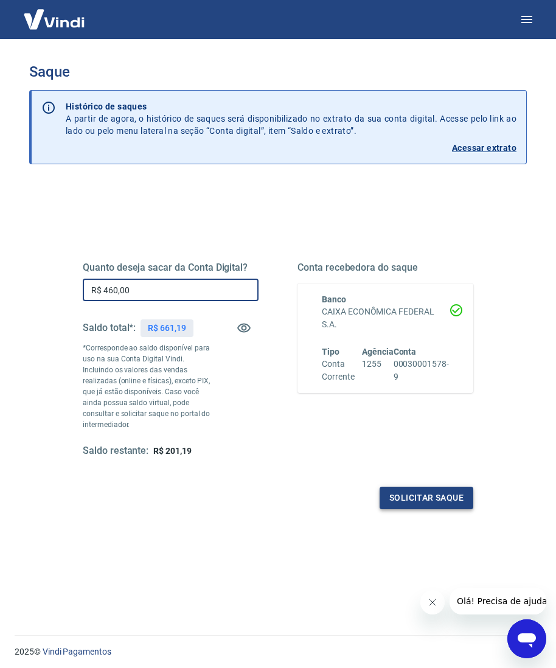  I want to click on span: Banco, so click(334, 299).